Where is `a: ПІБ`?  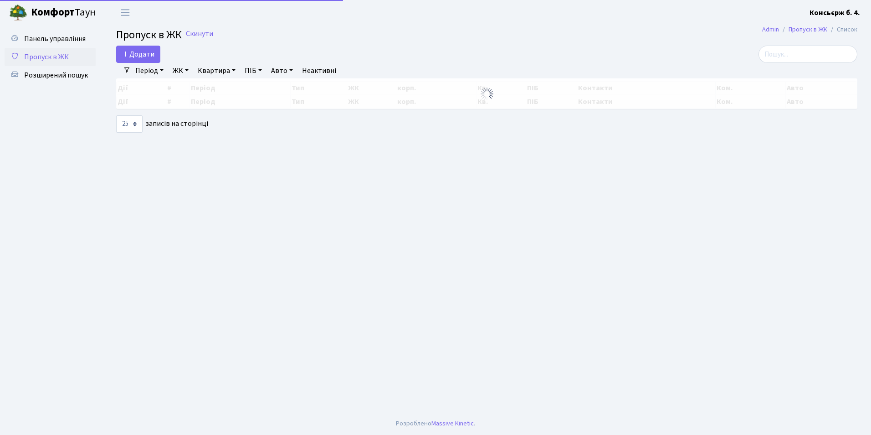
a: ПІБ is located at coordinates (253, 71).